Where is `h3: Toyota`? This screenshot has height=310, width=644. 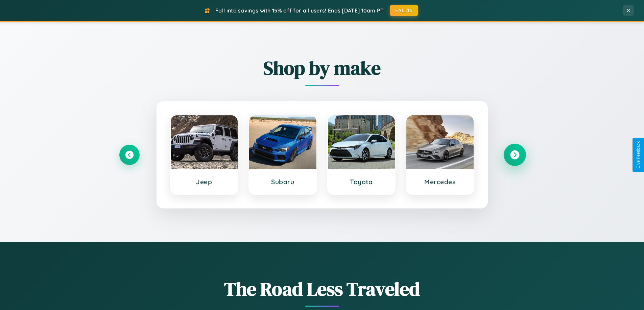
h3: Toyota is located at coordinates (361, 182).